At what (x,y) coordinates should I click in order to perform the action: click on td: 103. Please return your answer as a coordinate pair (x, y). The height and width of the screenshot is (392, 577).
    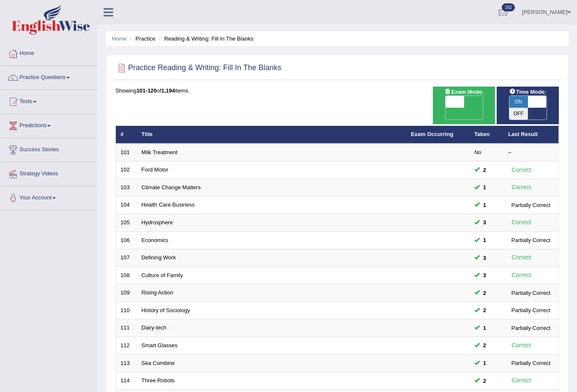
    Looking at the image, I should click on (126, 187).